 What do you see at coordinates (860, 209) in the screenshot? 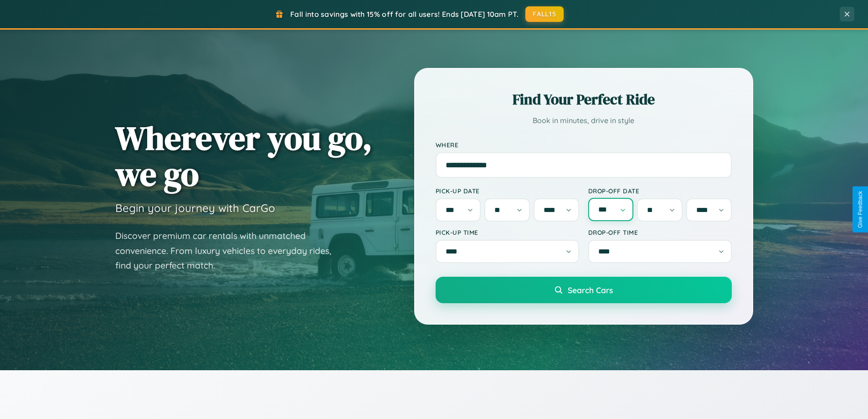
I see `div: Give Feedback` at bounding box center [860, 209].